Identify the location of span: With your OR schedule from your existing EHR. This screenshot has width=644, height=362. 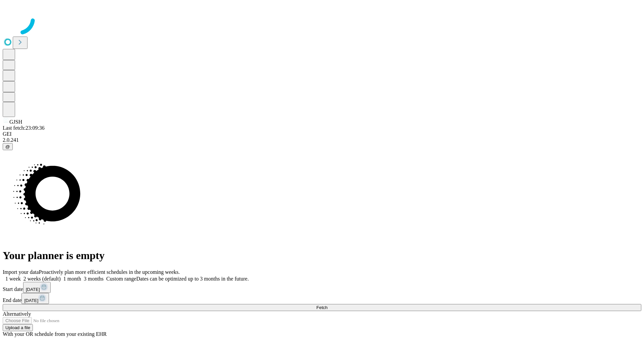
(55, 334).